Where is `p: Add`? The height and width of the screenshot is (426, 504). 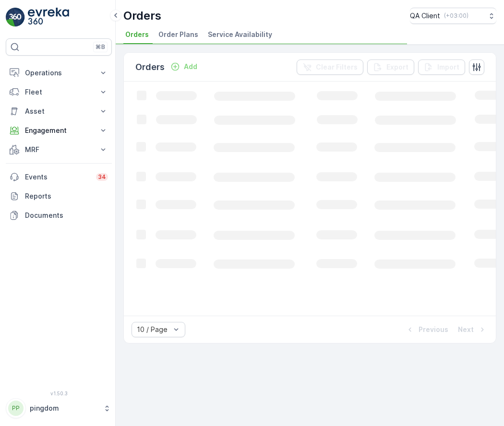 p: Add is located at coordinates (191, 67).